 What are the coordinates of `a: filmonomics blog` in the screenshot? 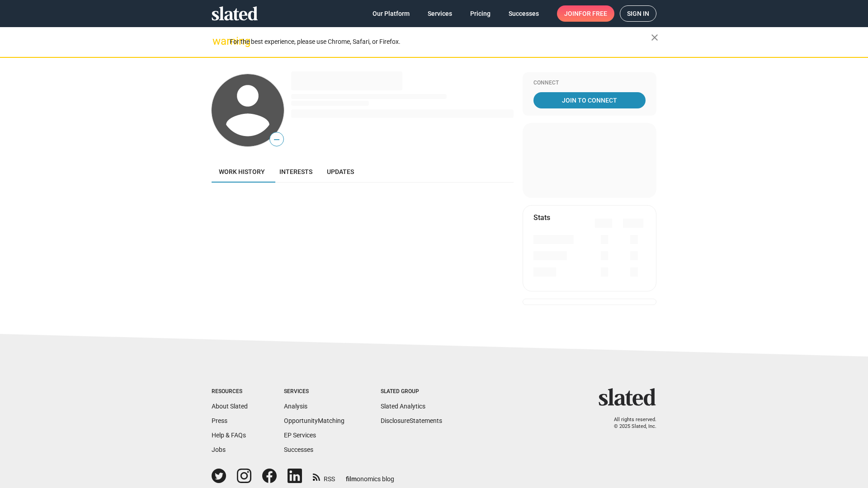 It's located at (370, 476).